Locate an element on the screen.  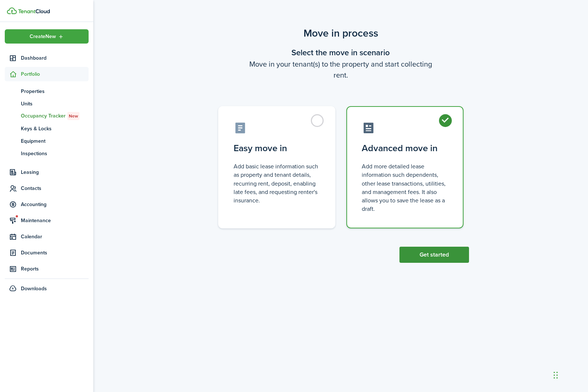
span: Leasing is located at coordinates (55, 172).